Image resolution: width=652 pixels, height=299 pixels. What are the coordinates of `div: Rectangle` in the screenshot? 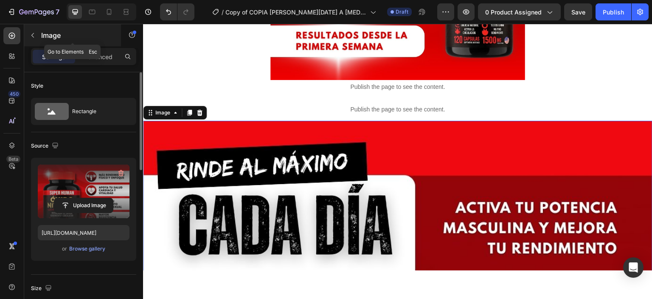 It's located at (98, 111).